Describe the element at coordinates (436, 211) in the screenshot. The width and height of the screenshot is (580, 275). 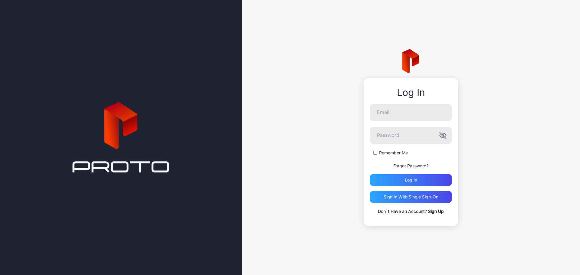
I see `a: Sign Up` at that location.